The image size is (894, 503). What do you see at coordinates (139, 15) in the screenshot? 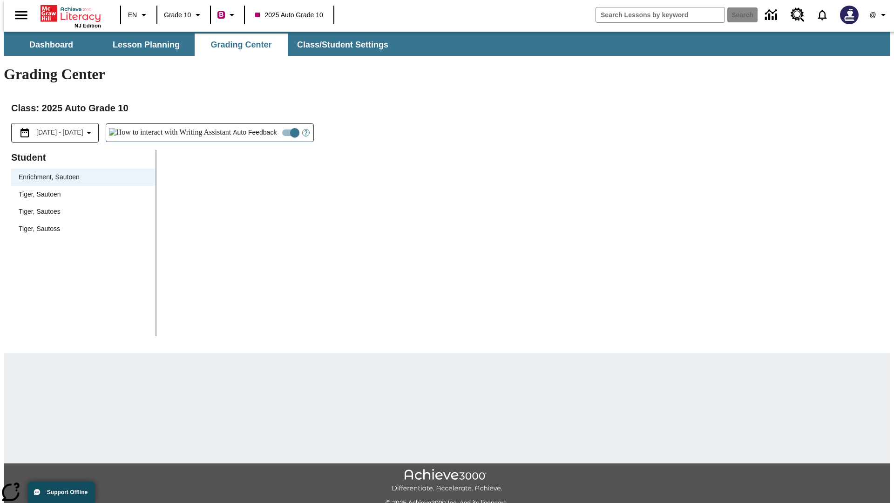
I see `button: Language: EN, Select a language` at bounding box center [139, 15].